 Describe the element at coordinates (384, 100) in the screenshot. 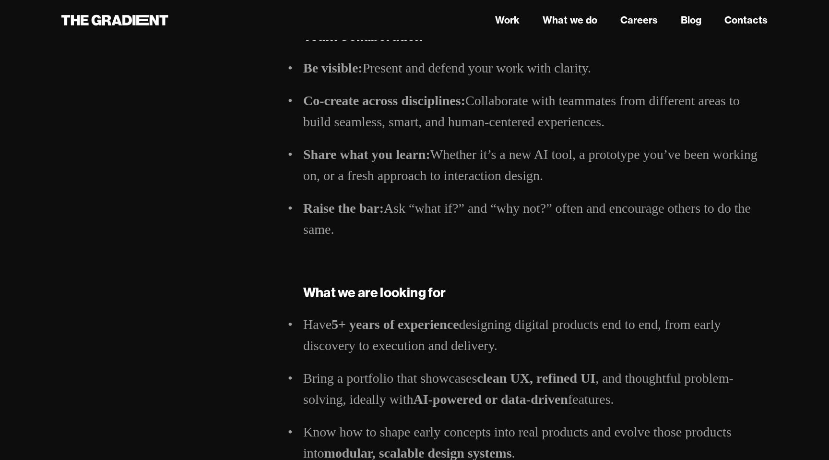

I see `strong: Co-create across disciplines:` at that location.